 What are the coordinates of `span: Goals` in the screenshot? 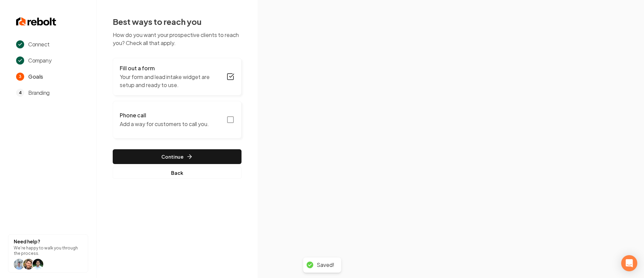 It's located at (35, 77).